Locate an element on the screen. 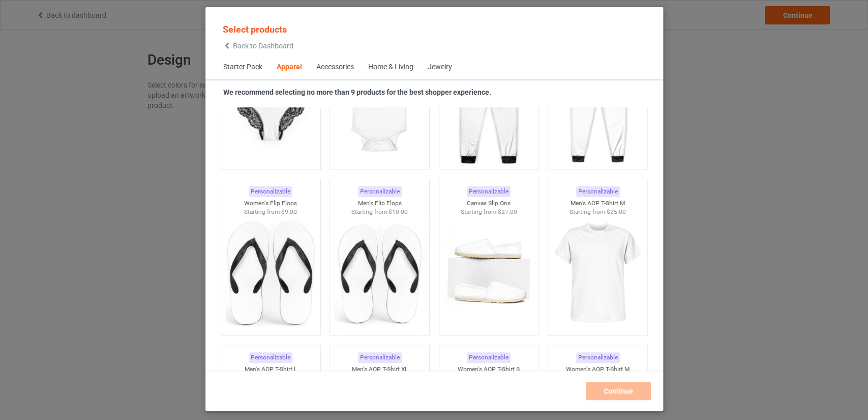 The height and width of the screenshot is (420, 868). div: Men's AOP T-Shirt XL is located at coordinates (380, 369).